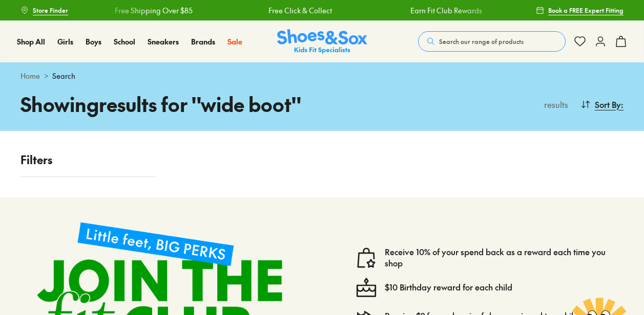 The width and height of the screenshot is (644, 315). What do you see at coordinates (31, 41) in the screenshot?
I see `a: Shop All` at bounding box center [31, 41].